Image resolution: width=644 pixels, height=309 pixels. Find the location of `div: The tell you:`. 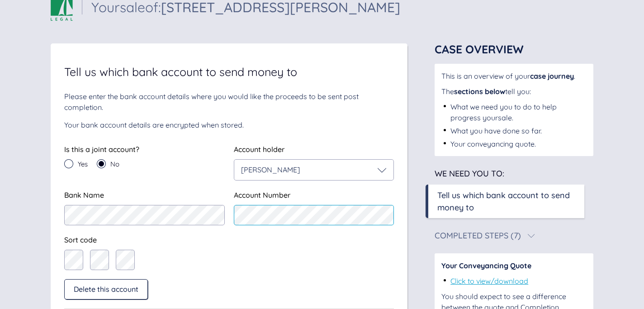

div: The tell you: is located at coordinates (514, 91).